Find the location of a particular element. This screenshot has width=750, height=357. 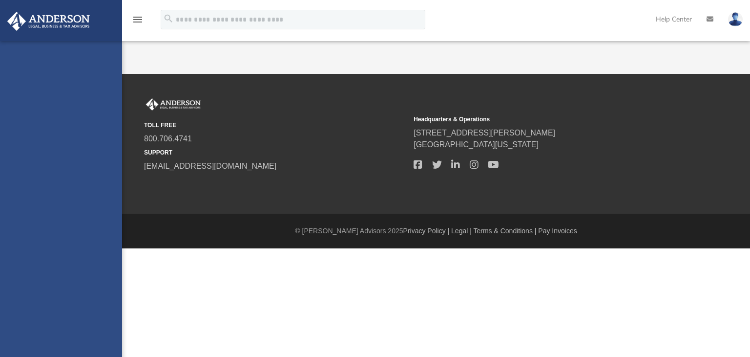

a: Privacy Policy | is located at coordinates (427, 231).